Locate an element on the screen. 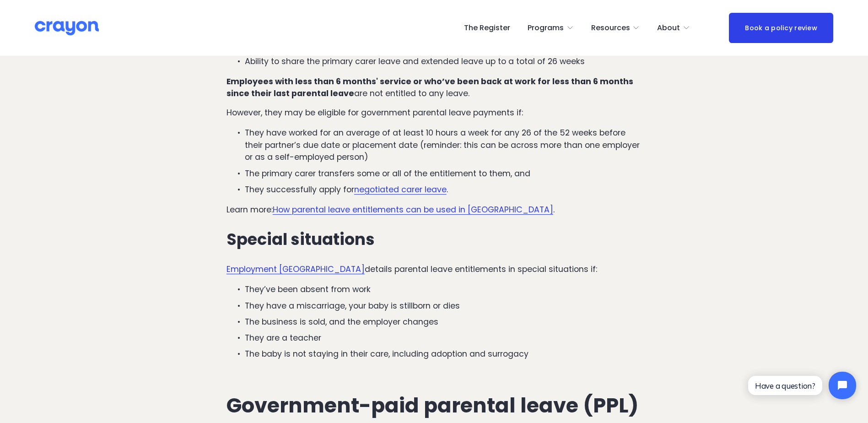 This screenshot has height=423, width=868. p: The primary carer transfers some or all of the entitlement to them, and is located at coordinates (443, 173).